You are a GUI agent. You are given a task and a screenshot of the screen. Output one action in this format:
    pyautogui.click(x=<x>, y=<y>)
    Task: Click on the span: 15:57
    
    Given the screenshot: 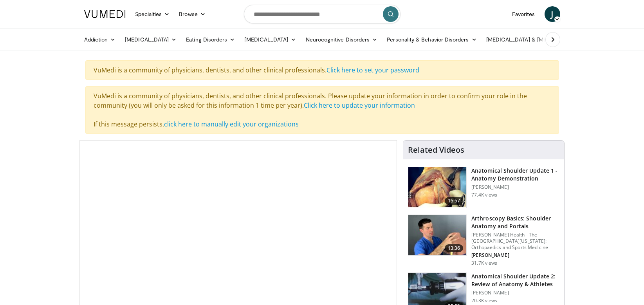 What is the action you would take?
    pyautogui.click(x=454, y=201)
    